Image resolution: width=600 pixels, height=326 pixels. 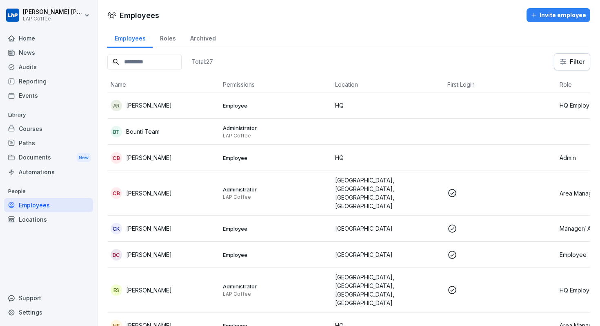 What do you see at coordinates (143, 131) in the screenshot?
I see `p: Bounti Team` at bounding box center [143, 131].